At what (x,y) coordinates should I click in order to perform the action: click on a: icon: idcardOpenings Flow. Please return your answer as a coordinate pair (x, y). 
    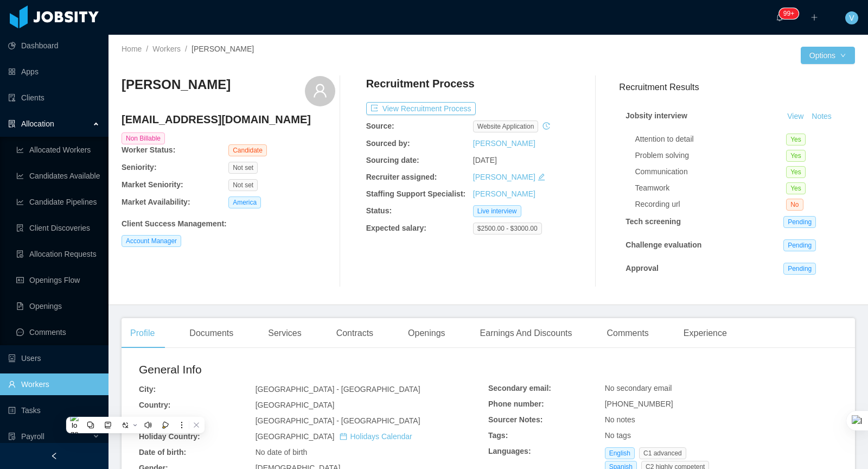
    Looking at the image, I should click on (58, 280).